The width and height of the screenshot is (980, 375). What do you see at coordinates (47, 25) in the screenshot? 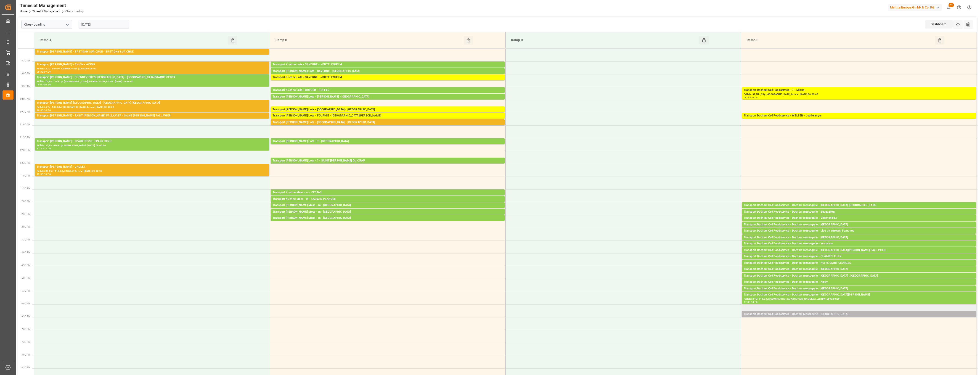
I see `input: Type to search/select` at bounding box center [47, 25].